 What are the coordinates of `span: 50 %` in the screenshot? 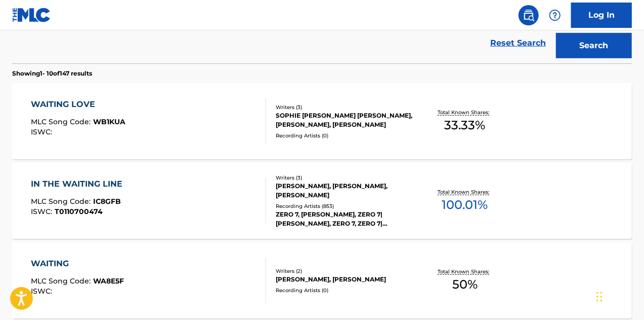 It's located at (465, 285).